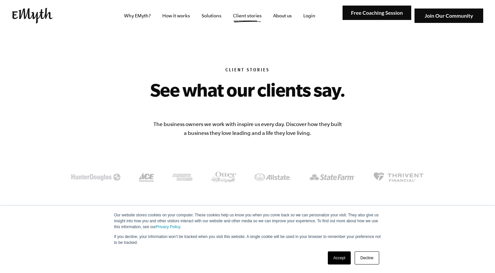 The width and height of the screenshot is (495, 273). Describe the element at coordinates (248, 71) in the screenshot. I see `h6: Client Stories` at that location.